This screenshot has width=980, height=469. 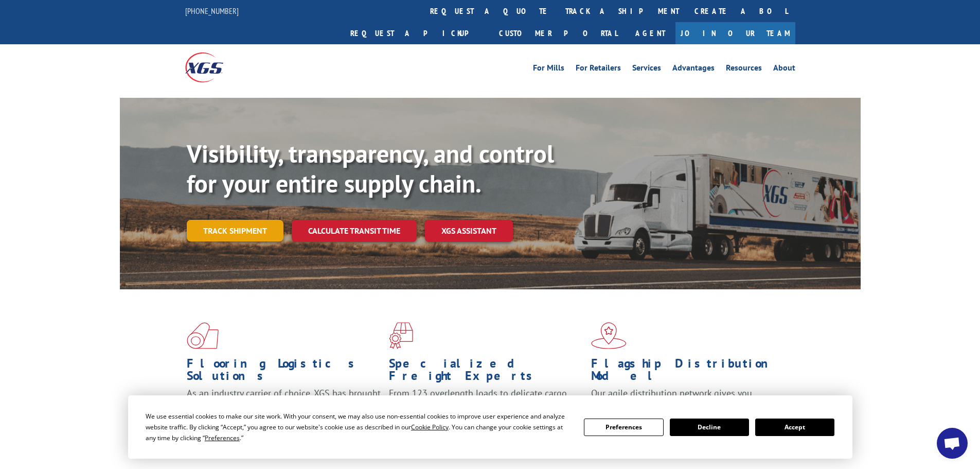 What do you see at coordinates (202, 335) in the screenshot?
I see `img: xgs-icon-total-supply-chain-intelligence-red` at bounding box center [202, 335].